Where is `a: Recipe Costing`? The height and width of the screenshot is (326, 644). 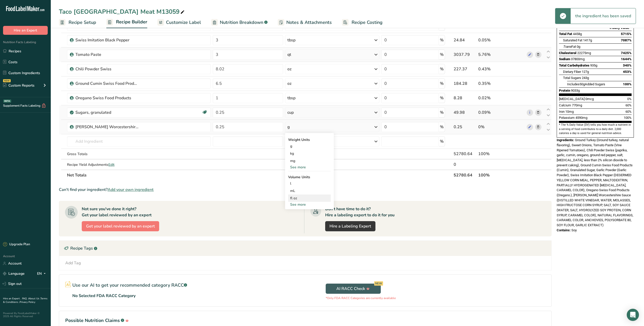
a: Recipe Costing is located at coordinates (362, 22).